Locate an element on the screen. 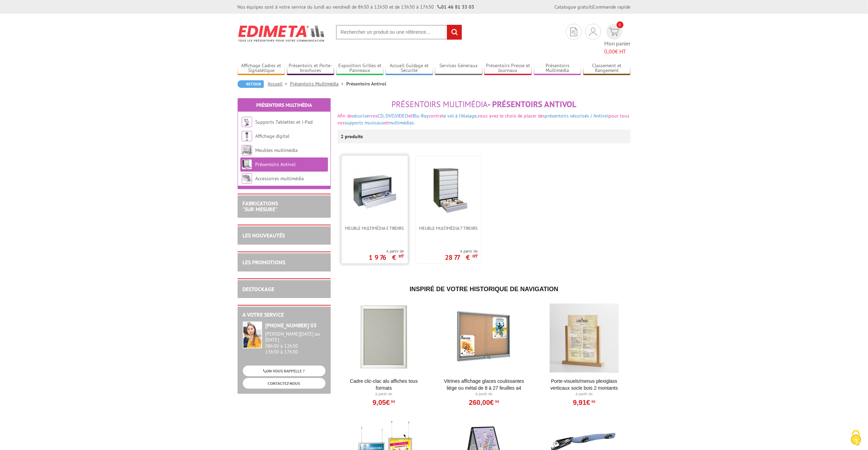 Image resolution: width=868 pixels, height=450 pixels. p: 2877 € is located at coordinates (462, 257).